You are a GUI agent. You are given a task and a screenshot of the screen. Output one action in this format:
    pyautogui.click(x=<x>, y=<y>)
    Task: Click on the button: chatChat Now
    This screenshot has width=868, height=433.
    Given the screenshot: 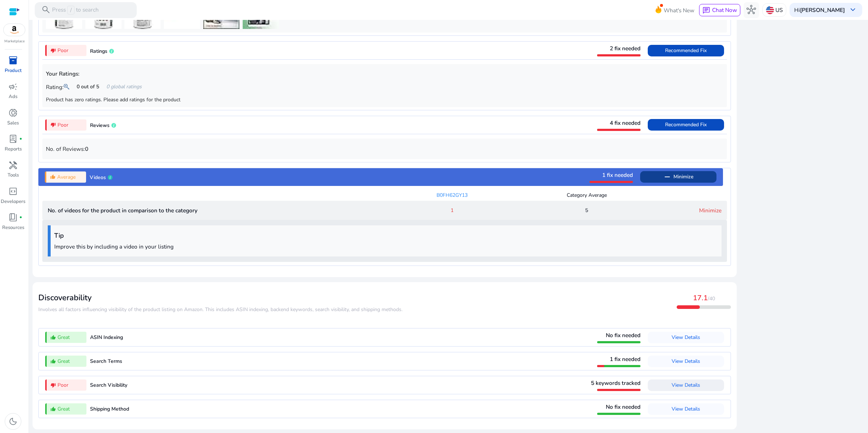 What is the action you would take?
    pyautogui.click(x=720, y=10)
    